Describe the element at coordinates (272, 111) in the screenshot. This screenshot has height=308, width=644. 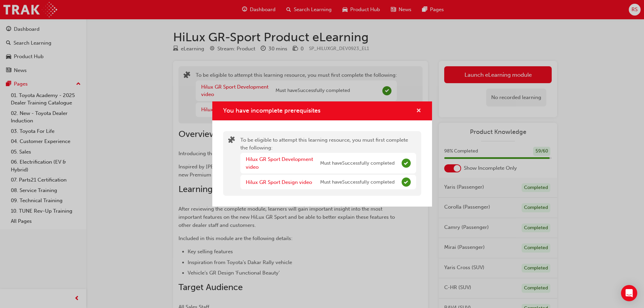
I see `span: You have incomplete prerequisites` at that location.